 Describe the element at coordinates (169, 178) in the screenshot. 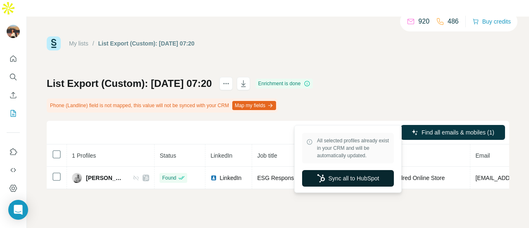

I see `span: Found` at that location.